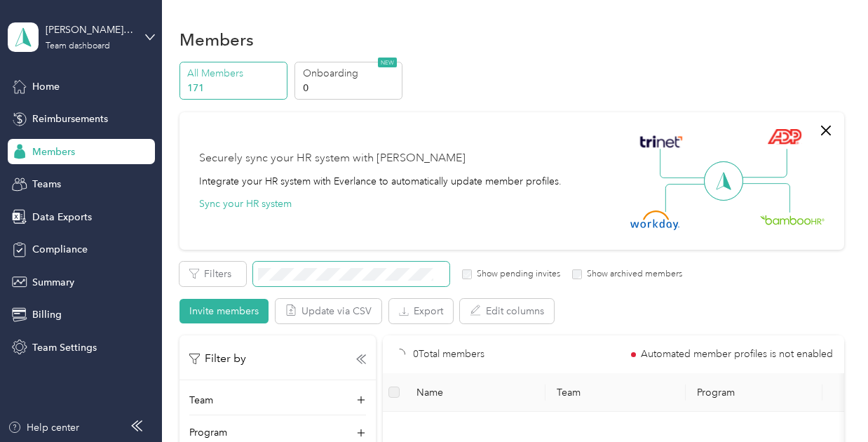 The height and width of the screenshot is (442, 868). What do you see at coordinates (350, 73) in the screenshot?
I see `p: Onboarding` at bounding box center [350, 73].